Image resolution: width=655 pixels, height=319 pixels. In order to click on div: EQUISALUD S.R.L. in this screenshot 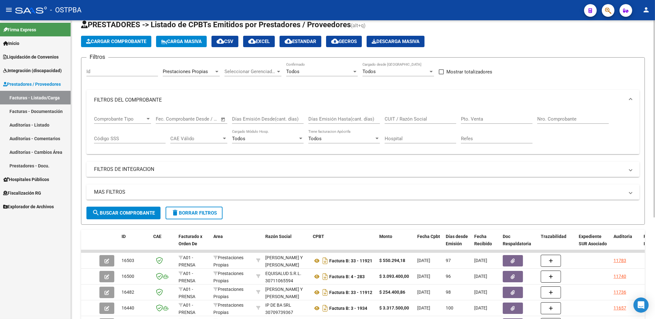, I will do `click(283, 273)`.